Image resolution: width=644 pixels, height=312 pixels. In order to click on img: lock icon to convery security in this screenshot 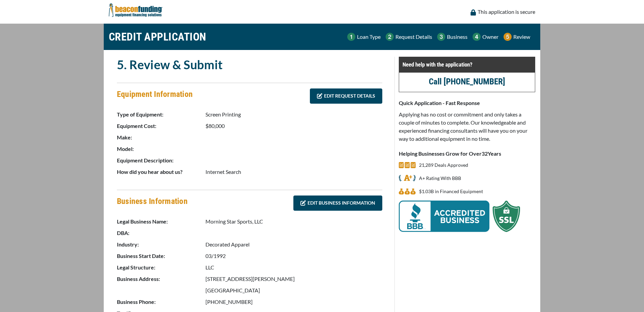, I will do `click(473, 13)`.